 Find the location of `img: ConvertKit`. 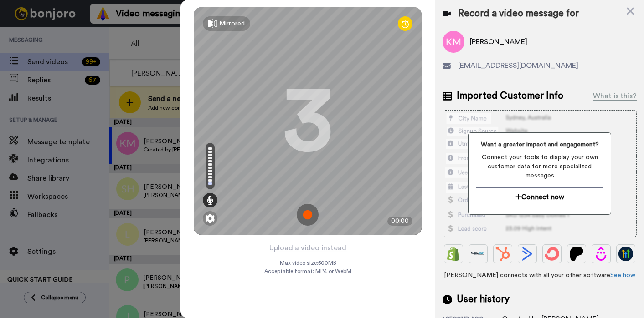

img: ConvertKit is located at coordinates (551, 254).